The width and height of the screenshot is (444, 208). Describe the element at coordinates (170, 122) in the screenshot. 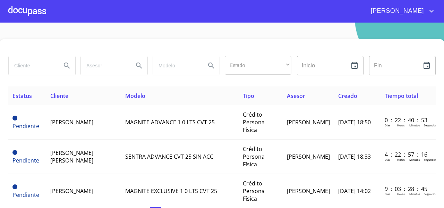

I see `span: MAGNITE ADVANCE 1 0 LTS CVT 25` at that location.